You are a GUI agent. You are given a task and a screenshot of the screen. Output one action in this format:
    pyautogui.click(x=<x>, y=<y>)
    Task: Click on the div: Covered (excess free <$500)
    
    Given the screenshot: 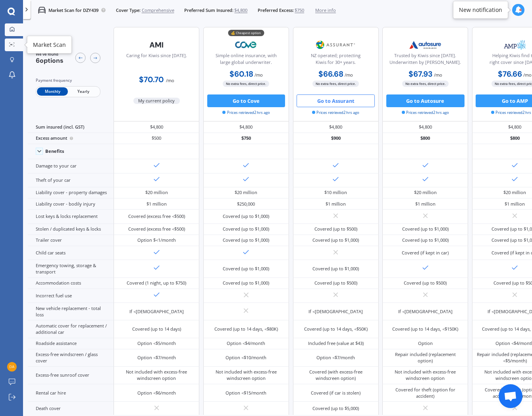 What is the action you would take?
    pyautogui.click(x=156, y=216)
    